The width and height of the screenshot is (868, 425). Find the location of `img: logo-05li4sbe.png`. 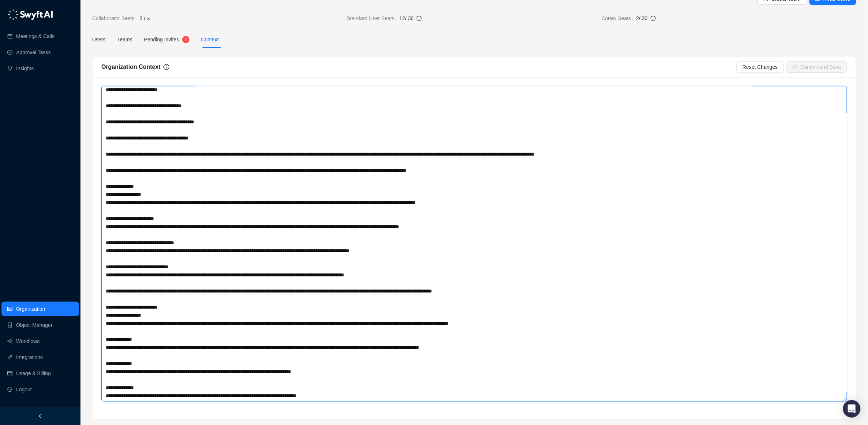

img: logo-05li4sbe.png is located at coordinates (30, 15).